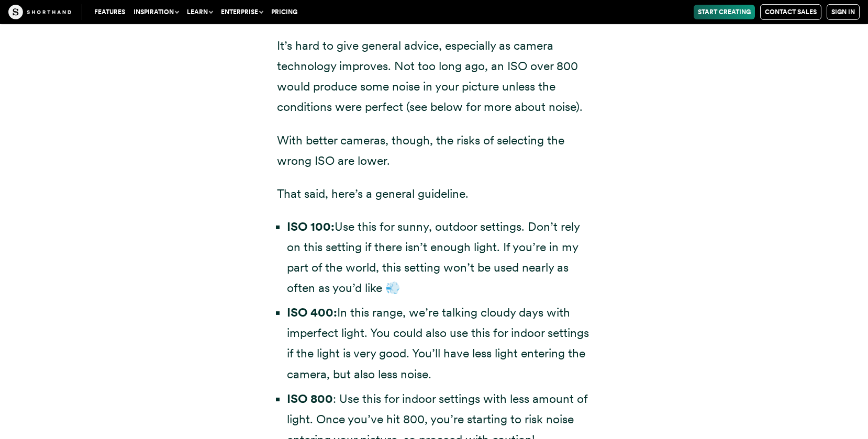 The image size is (868, 439). What do you see at coordinates (40, 12) in the screenshot?
I see `img: The Craft` at bounding box center [40, 12].